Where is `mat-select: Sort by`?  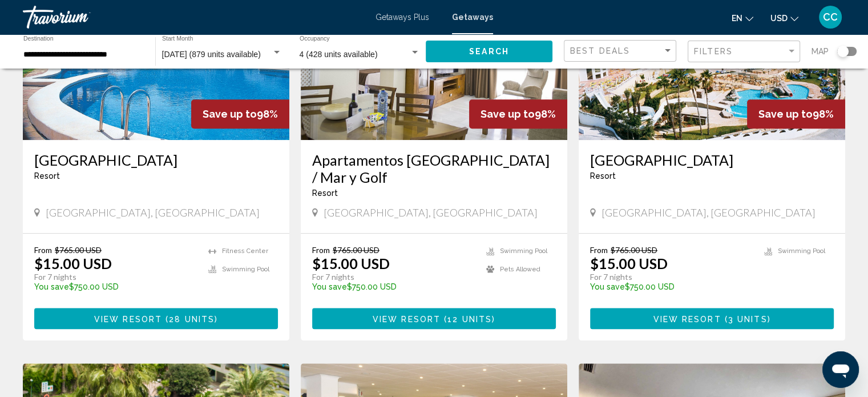 mat-select: Sort by is located at coordinates (622, 51).